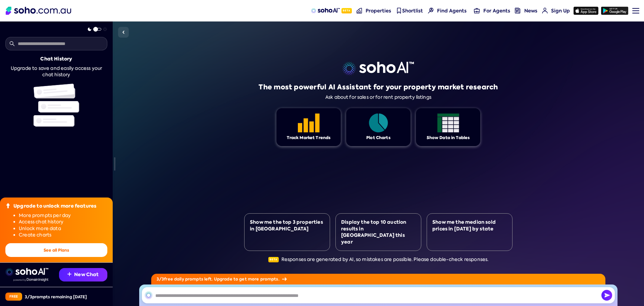 This screenshot has height=306, width=644. Describe the element at coordinates (56, 72) in the screenshot. I see `div: Upgrade to save and easily access your chat history` at that location.